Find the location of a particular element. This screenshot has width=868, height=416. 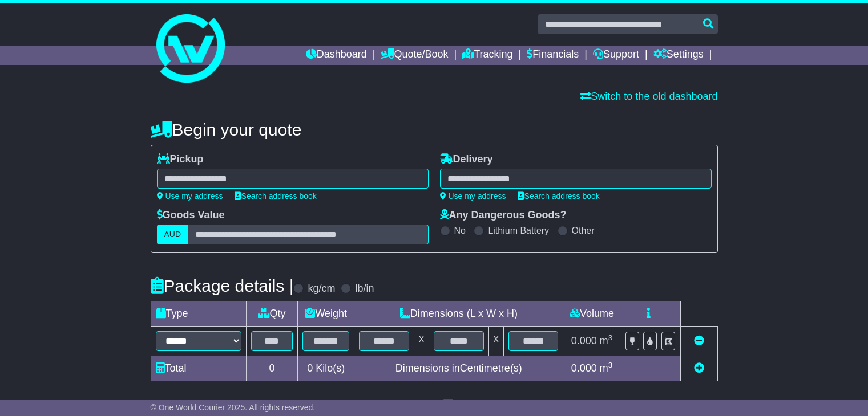

td: Total is located at coordinates (198, 369).